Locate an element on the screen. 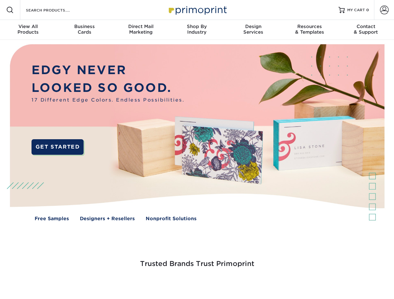  img: Smoothie King is located at coordinates (45, 284).